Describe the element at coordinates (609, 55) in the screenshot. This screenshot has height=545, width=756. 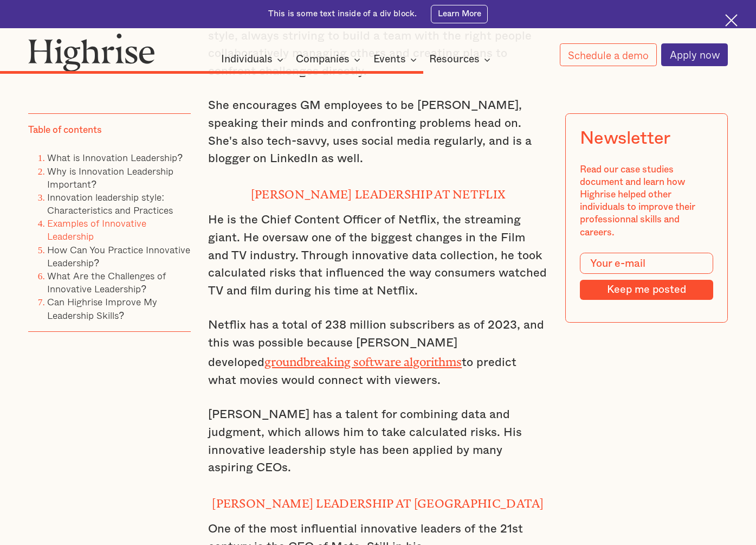
I see `a: Schedule a demo` at that location.